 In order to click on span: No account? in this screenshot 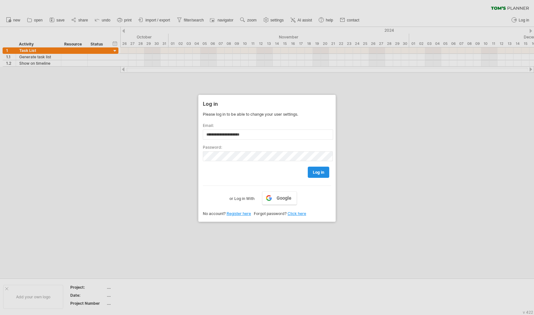, I will do `click(214, 214)`.